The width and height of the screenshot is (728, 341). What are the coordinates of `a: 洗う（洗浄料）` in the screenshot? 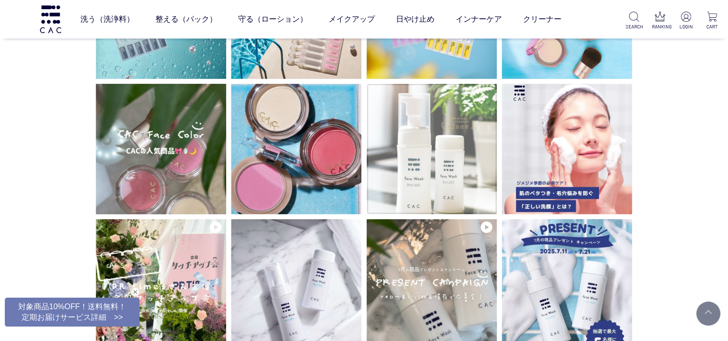 It's located at (107, 19).